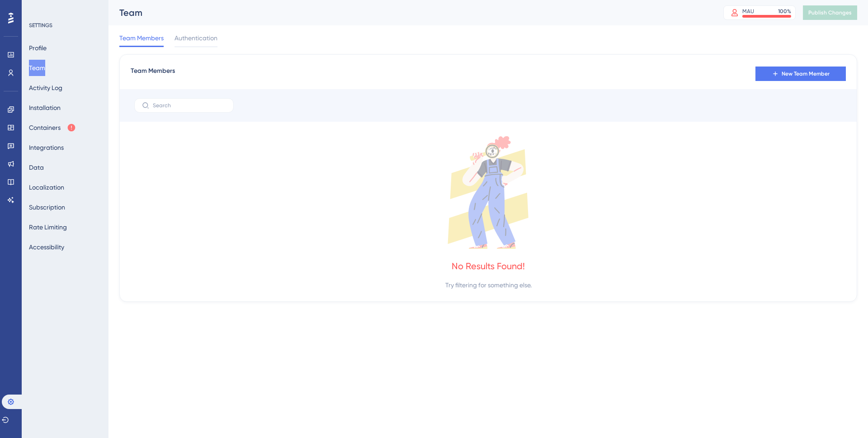  What do you see at coordinates (806, 74) in the screenshot?
I see `span: New Team Member` at bounding box center [806, 74].